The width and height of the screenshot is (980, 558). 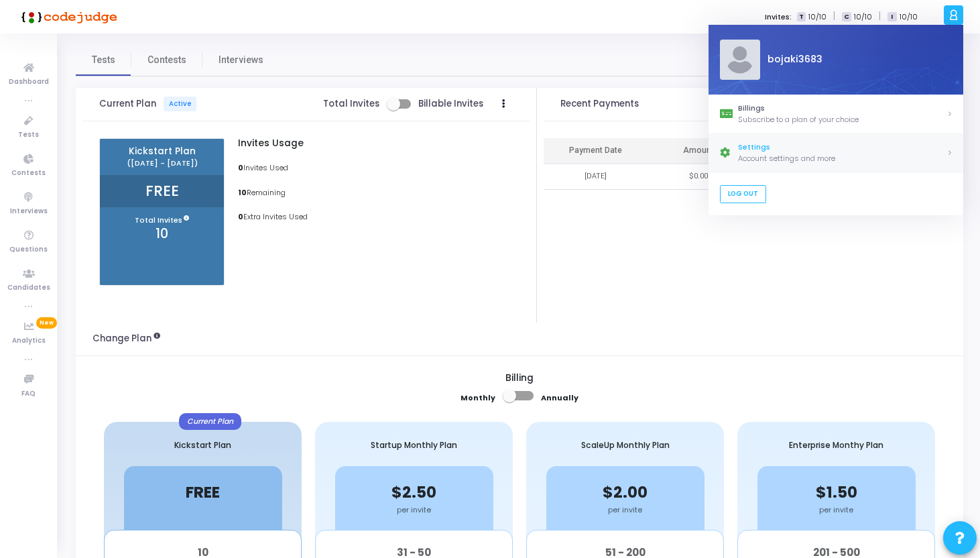 What do you see at coordinates (504, 104) in the screenshot?
I see `button: Actions` at bounding box center [504, 104].